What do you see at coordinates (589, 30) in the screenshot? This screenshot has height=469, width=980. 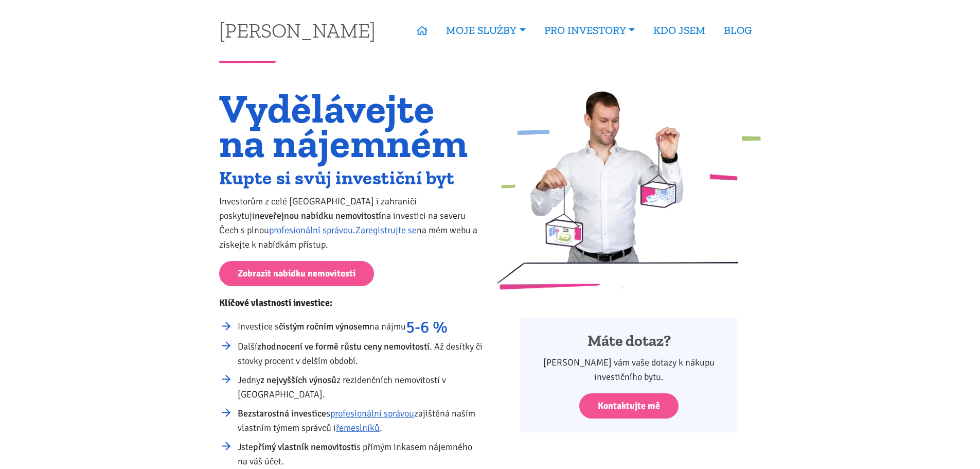 I see `a: PRO INVESTORY` at bounding box center [589, 30].